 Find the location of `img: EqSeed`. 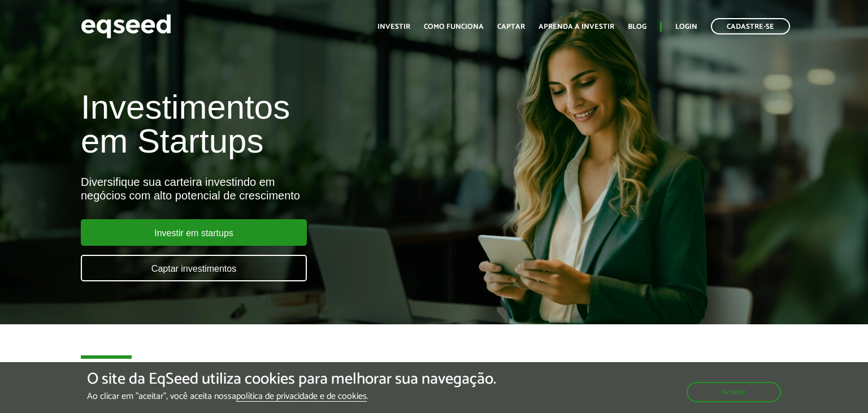

img: EqSeed is located at coordinates (126, 26).